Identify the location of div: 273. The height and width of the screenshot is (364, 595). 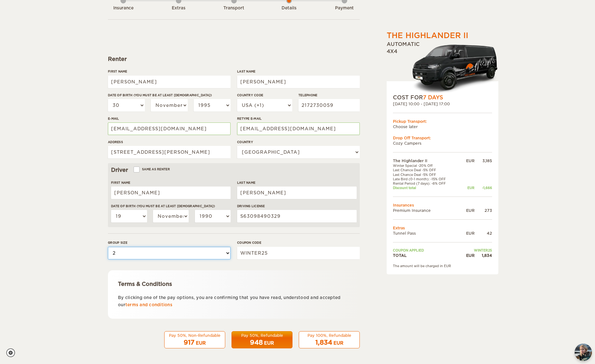
(483, 210).